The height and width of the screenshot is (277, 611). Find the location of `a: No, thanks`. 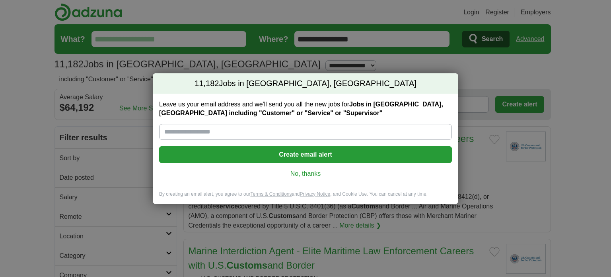

a: No, thanks is located at coordinates (306, 174).